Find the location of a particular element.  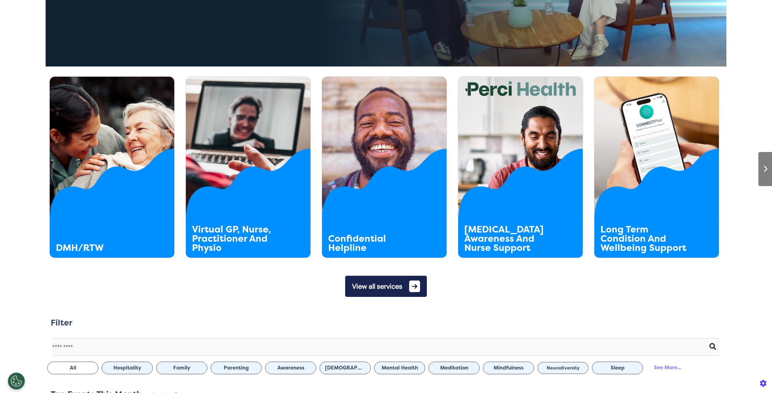

div: See More... is located at coordinates (668, 367).